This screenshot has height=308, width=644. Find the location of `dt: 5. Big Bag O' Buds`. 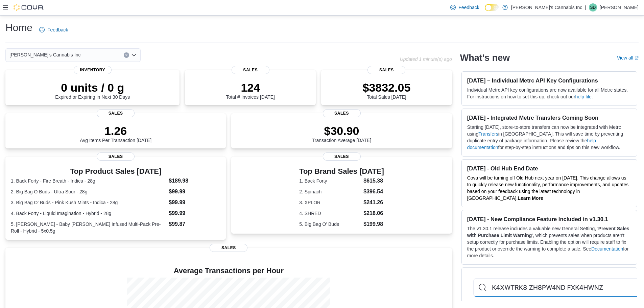

dt: 5. Big Bag O' Buds is located at coordinates (330, 224).